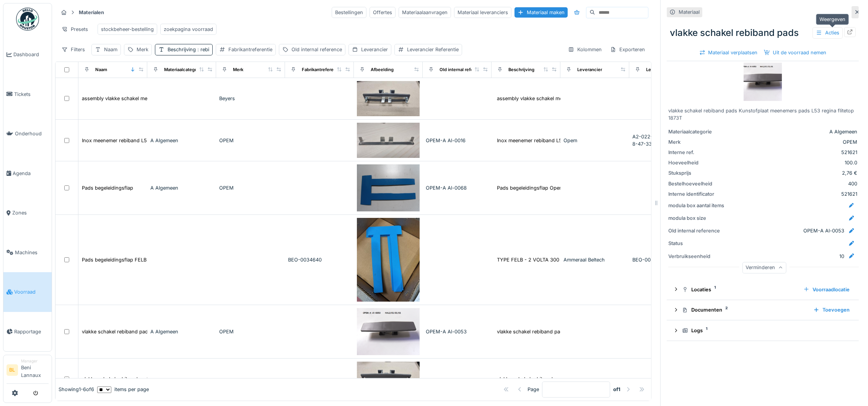  I want to click on div: Materiaal maken, so click(541, 12).